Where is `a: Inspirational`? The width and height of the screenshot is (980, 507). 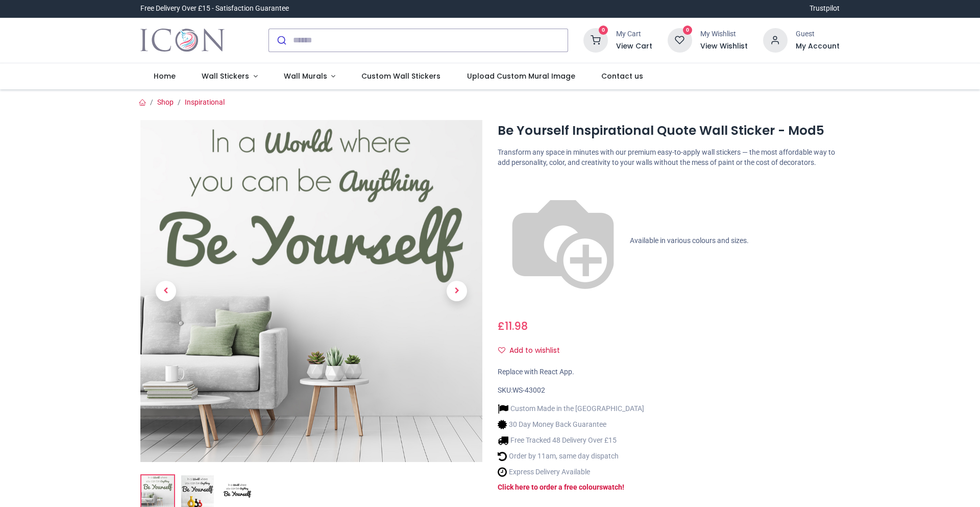
a: Inspirational is located at coordinates (204, 102).